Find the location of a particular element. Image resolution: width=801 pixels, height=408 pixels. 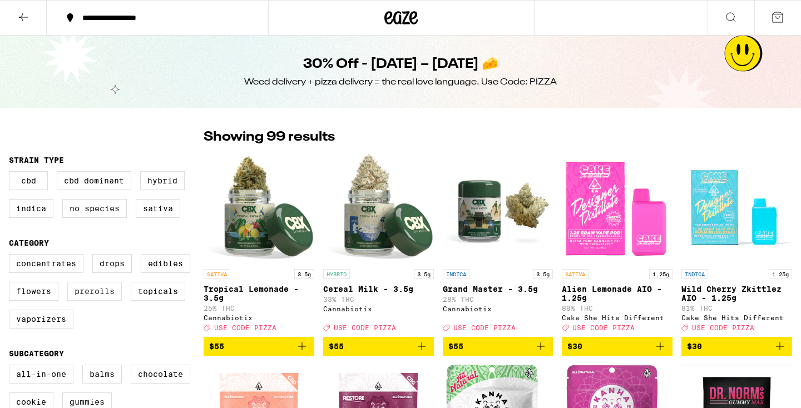

img: Cannabiotix - Tropical Lemonade - 3.5g is located at coordinates (259, 208).